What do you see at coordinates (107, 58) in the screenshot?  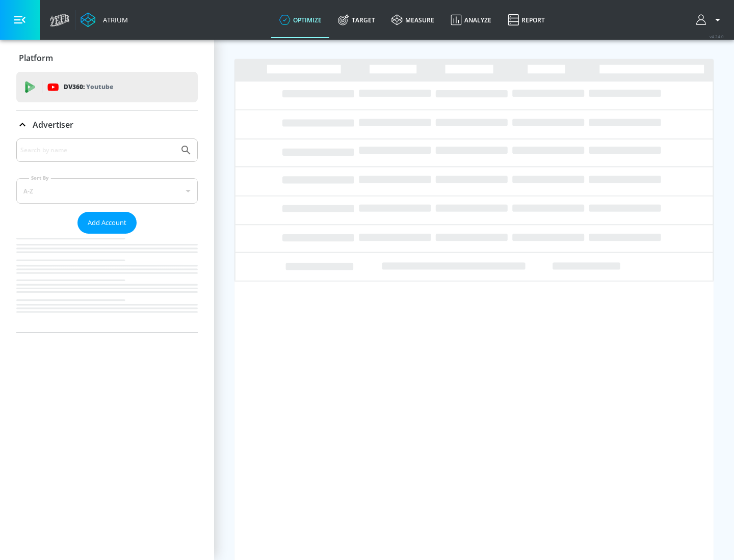 I see `div: Platform` at bounding box center [107, 58].